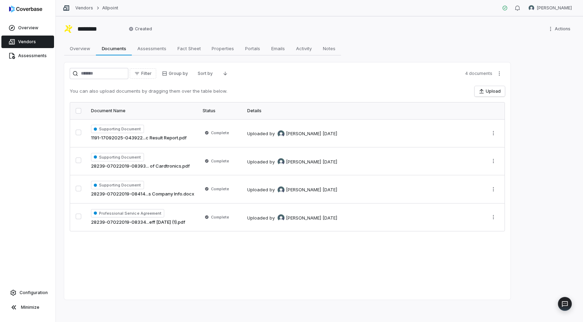 This screenshot has width=583, height=322. Describe the element at coordinates (225, 74) in the screenshot. I see `svg: Descending` at that location.